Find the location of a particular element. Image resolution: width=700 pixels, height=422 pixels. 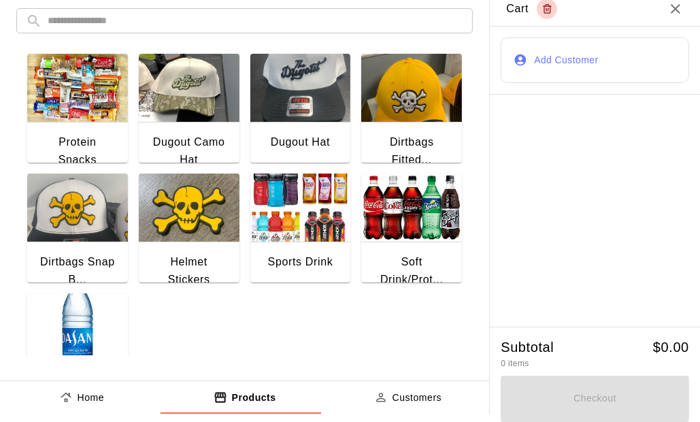

p: Customers is located at coordinates (417, 397).